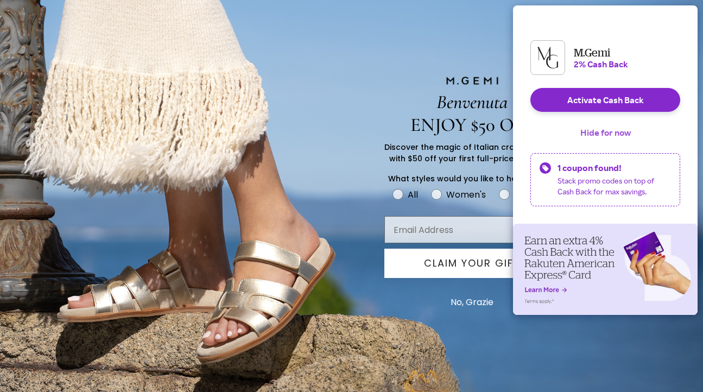 The image size is (703, 392). Describe the element at coordinates (472, 263) in the screenshot. I see `button: CLAIM YOUR GIFT` at that location.